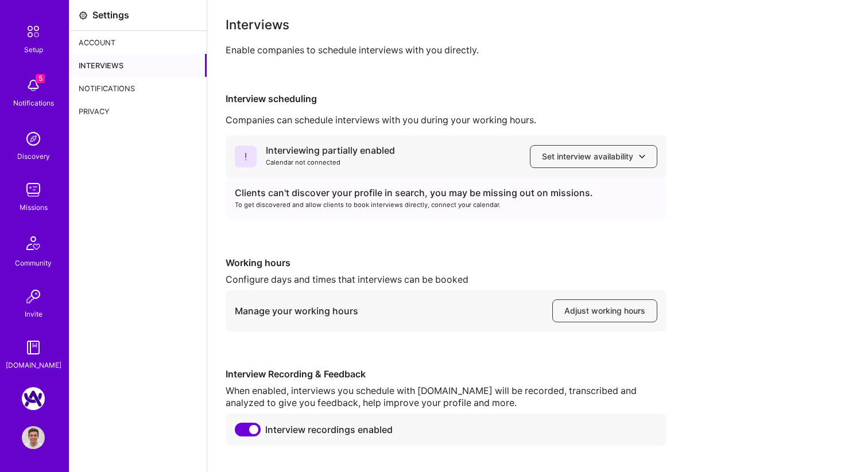 This screenshot has width=868, height=472. What do you see at coordinates (33, 438) in the screenshot?
I see `img: User Avatar` at bounding box center [33, 438].